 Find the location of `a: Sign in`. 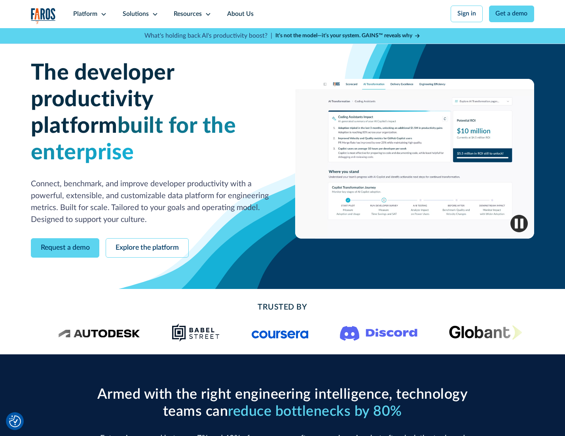

a: Sign in is located at coordinates (467, 14).